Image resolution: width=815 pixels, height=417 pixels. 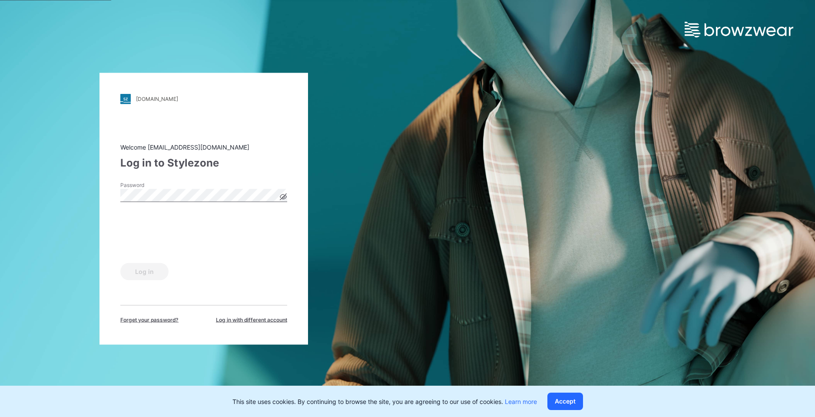 What do you see at coordinates (252, 319) in the screenshot?
I see `span: Log in with different account` at bounding box center [252, 319].